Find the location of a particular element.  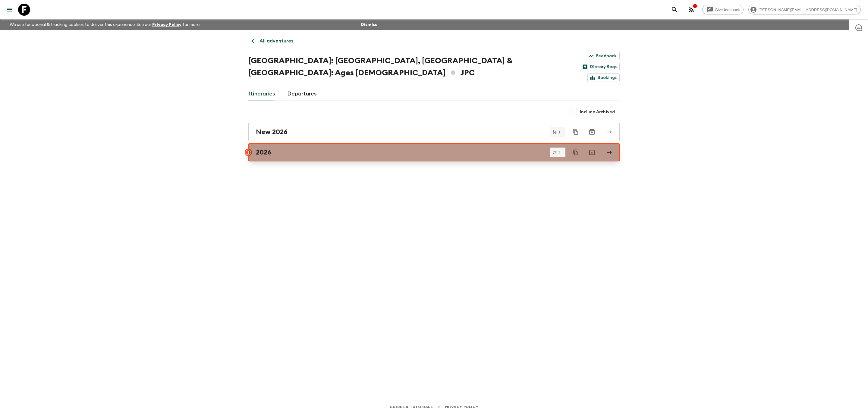

a: Give feedback is located at coordinates (723, 9).